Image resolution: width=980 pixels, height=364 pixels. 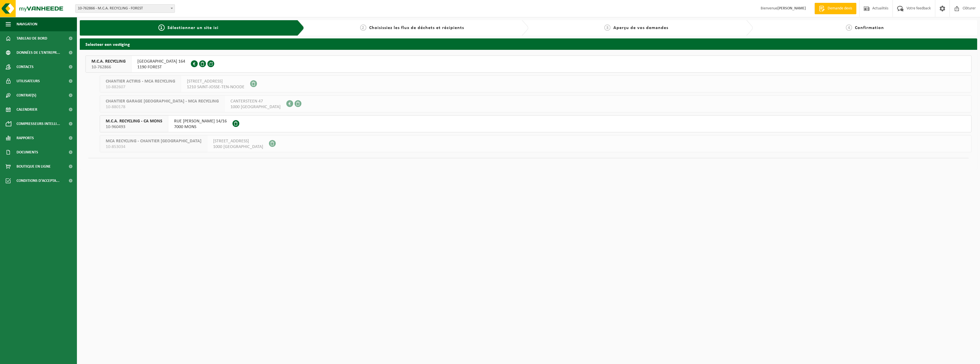 I want to click on span: Confirmation, so click(x=869, y=28).